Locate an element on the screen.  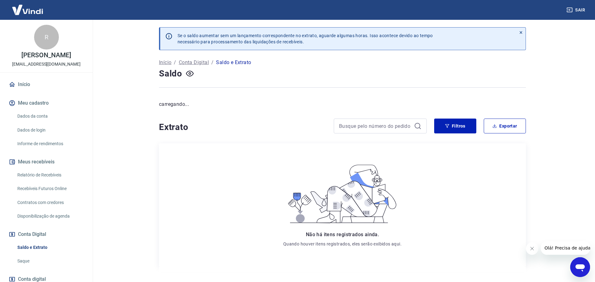
a: Informe de rendimentos is located at coordinates (50, 144).